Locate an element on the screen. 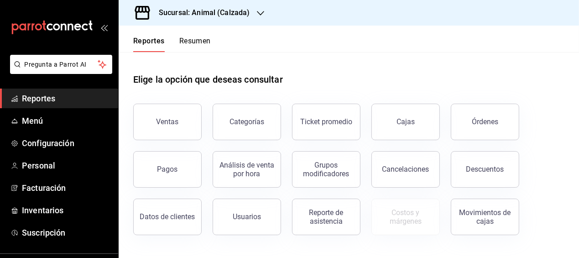 This screenshot has width=579, height=258. div: Grupos modificadores is located at coordinates (326, 169).